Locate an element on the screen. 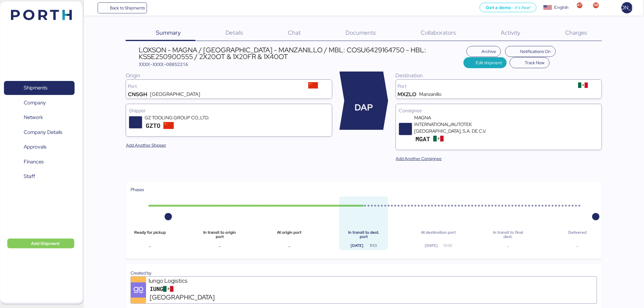  div: Ready for pickup is located at coordinates (150, 234).